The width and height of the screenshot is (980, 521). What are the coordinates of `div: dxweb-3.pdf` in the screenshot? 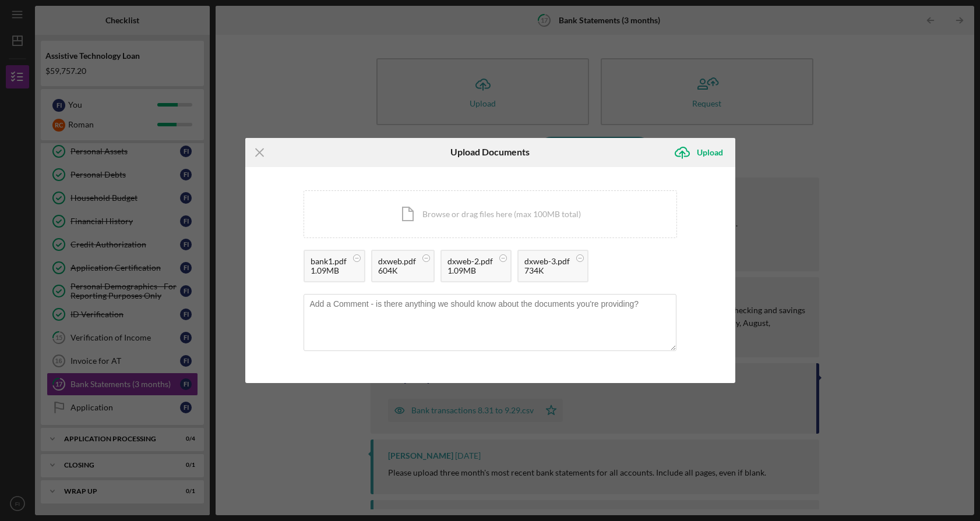 It's located at (547, 262).